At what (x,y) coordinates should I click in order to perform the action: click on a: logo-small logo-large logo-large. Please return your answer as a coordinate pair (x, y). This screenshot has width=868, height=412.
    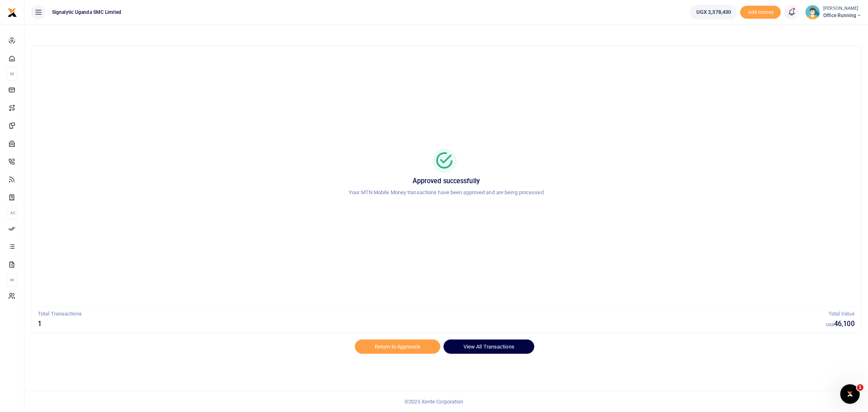
    Looking at the image, I should click on (12, 12).